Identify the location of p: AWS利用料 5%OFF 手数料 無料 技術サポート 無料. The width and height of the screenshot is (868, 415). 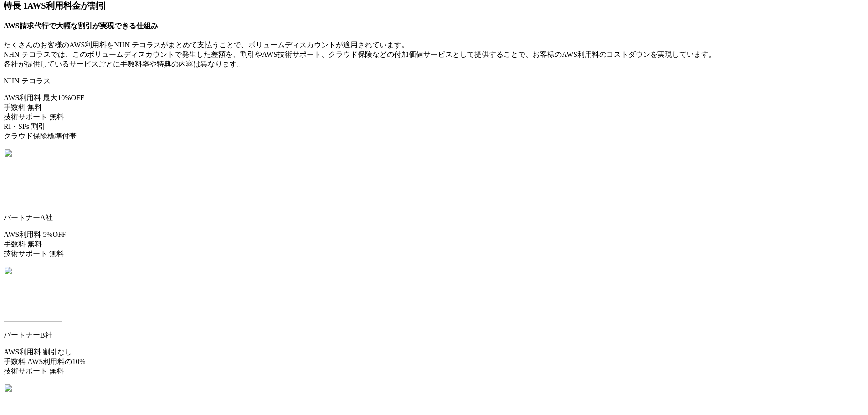
(434, 244).